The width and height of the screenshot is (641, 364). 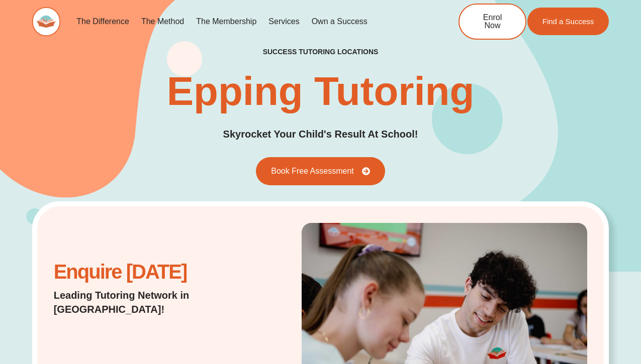 I want to click on a: Enrol Now, so click(x=493, y=21).